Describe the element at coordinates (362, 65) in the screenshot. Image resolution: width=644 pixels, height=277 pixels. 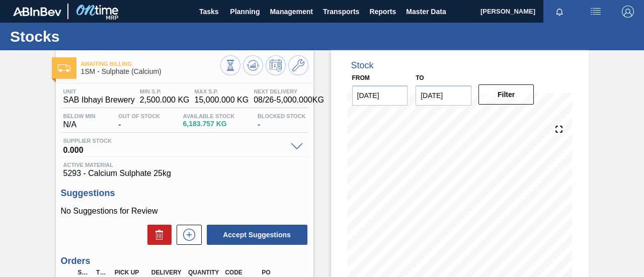
I see `div: Stock` at that location.